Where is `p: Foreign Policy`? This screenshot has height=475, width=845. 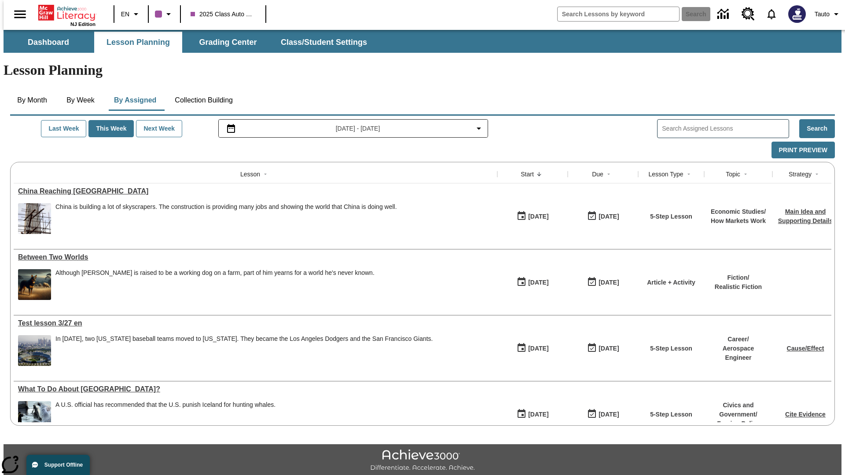 p: Foreign Policy is located at coordinates (738, 424).